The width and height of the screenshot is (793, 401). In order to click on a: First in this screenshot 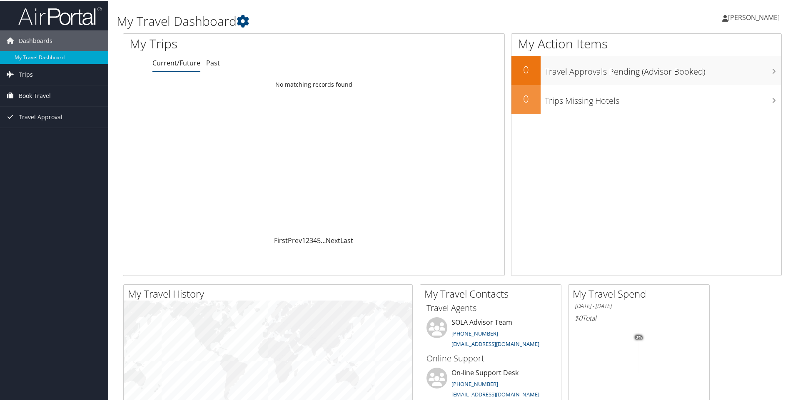, I will do `click(281, 239)`.